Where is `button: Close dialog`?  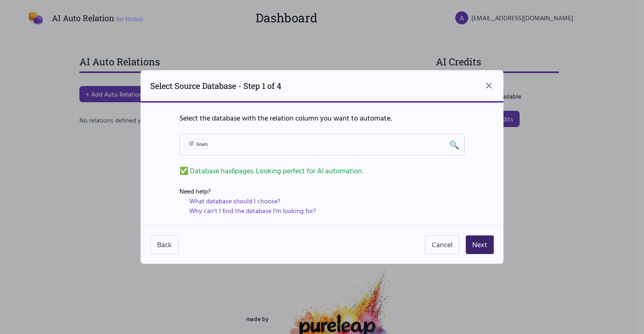 button: Close dialog is located at coordinates (489, 86).